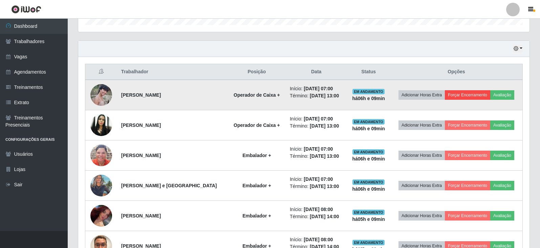 This screenshot has height=248, width=540. I want to click on th: Trabalhador, so click(172, 72).